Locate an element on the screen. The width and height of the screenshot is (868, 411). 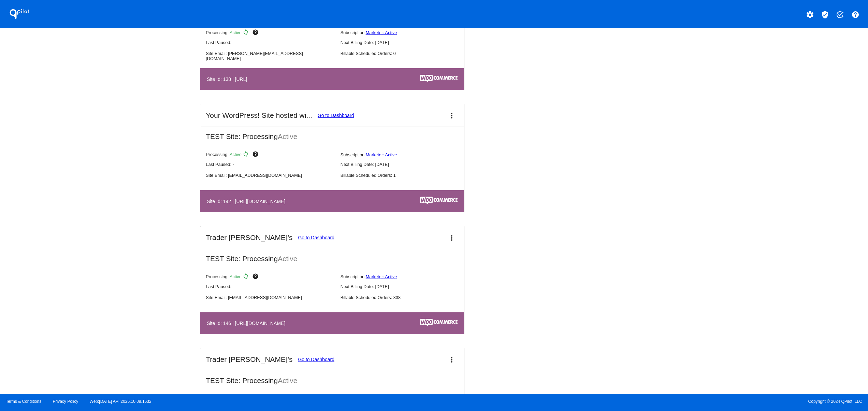
p: Billable Scheduled Orders: 338 is located at coordinates (405, 298).